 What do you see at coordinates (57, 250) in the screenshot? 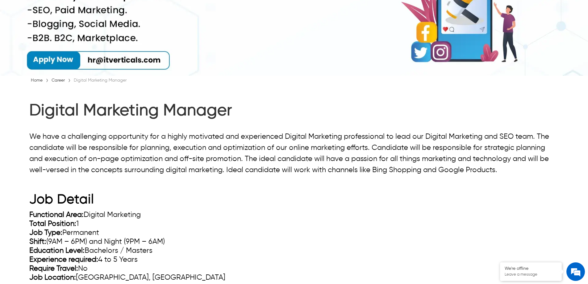
I see `strong: Education Level:` at bounding box center [57, 250].